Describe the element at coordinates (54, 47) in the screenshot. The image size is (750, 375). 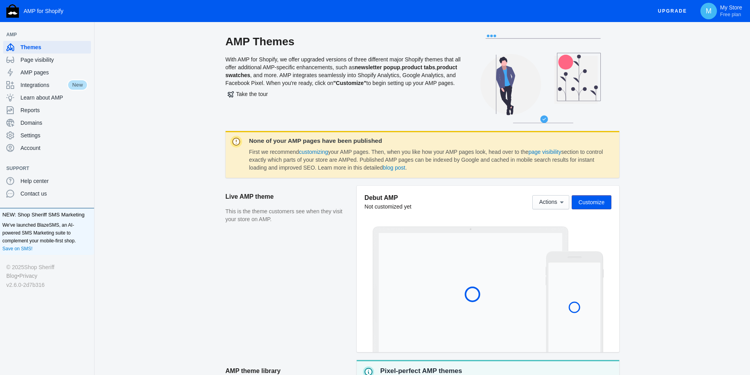
I see `span: Themes` at that location.